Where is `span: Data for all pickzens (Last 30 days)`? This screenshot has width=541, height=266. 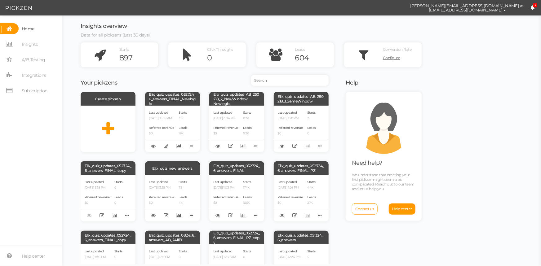 span: Data for all pickzens (Last 30 days) is located at coordinates (115, 35).